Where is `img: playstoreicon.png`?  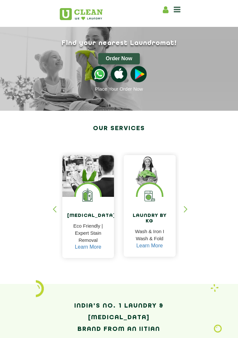
img: playstoreicon.png is located at coordinates (139, 74).